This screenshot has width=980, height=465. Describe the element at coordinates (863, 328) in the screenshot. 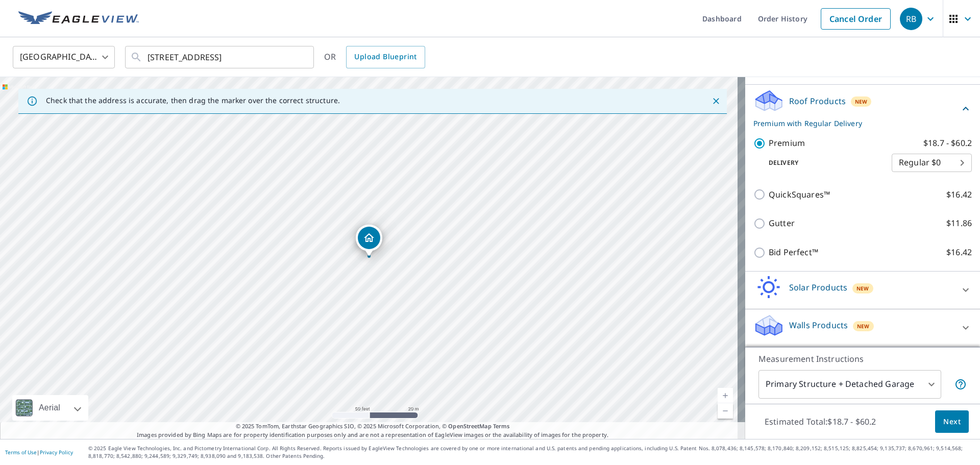

I see `div: Walls ProductsNew` at that location.